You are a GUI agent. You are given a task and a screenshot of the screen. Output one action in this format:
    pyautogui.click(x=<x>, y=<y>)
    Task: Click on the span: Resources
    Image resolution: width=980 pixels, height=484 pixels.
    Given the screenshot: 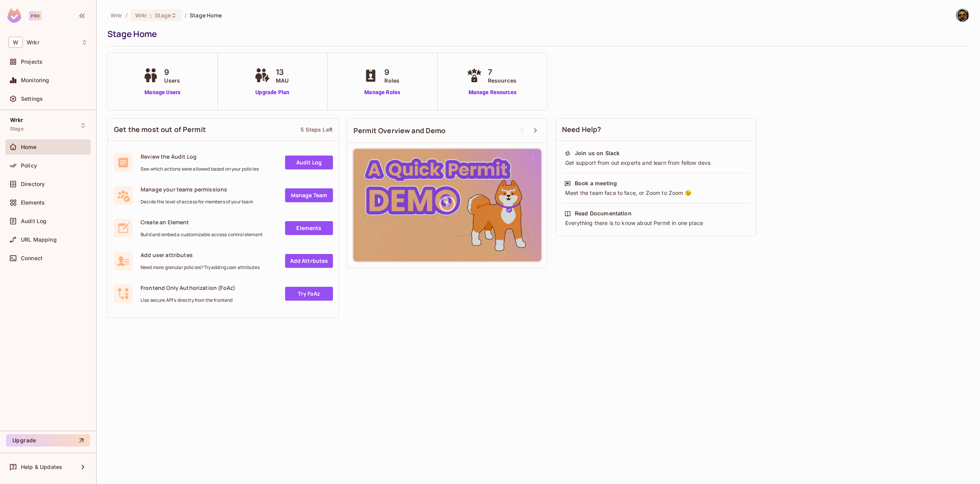 What is the action you would take?
    pyautogui.click(x=502, y=80)
    